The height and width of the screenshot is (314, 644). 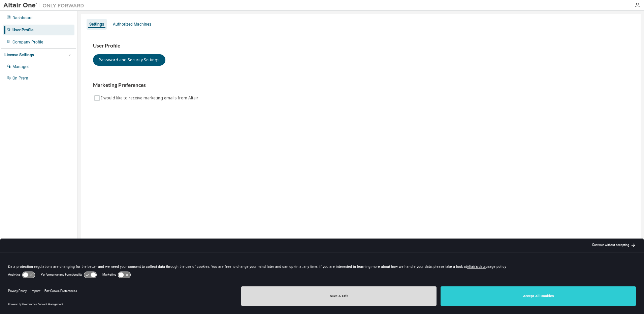 What do you see at coordinates (132, 24) in the screenshot?
I see `div: Authorized Machines` at bounding box center [132, 24].